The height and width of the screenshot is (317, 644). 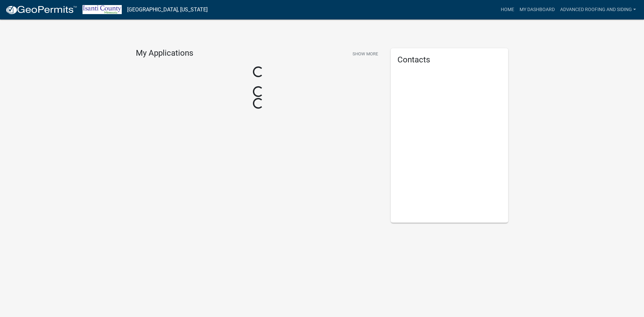 I want to click on a: Home, so click(x=507, y=10).